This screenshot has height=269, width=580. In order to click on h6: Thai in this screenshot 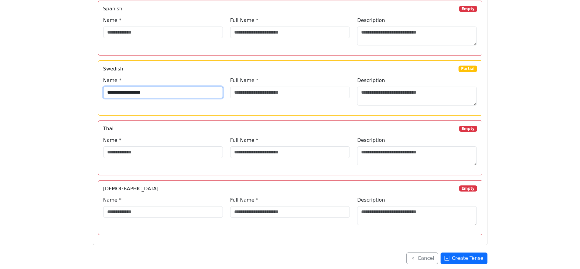, I will do `click(108, 128)`.